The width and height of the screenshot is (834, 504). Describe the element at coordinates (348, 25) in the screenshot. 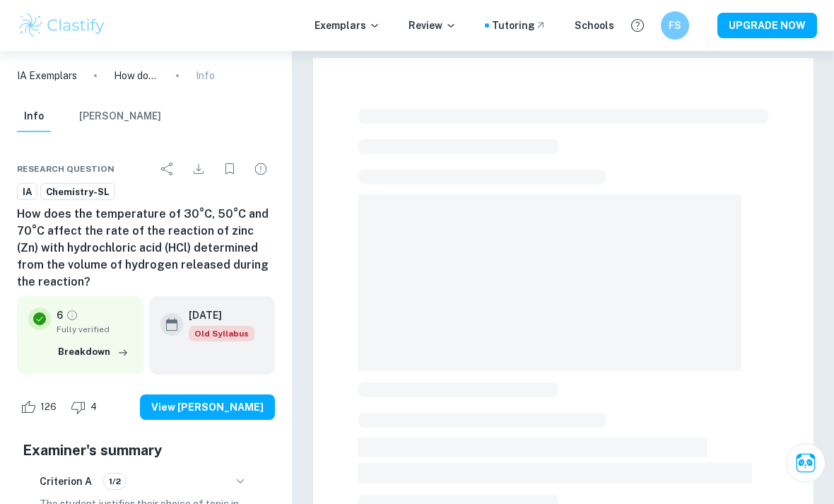

I see `p: Exemplars` at that location.